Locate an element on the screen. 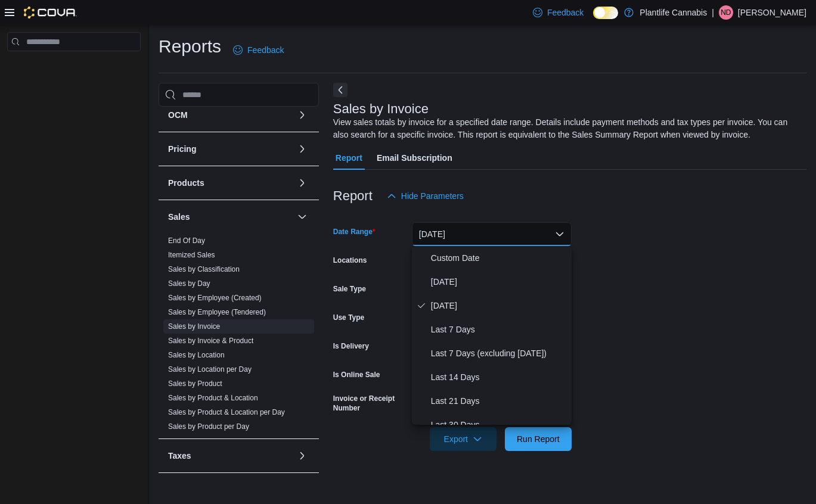 Image resolution: width=816 pixels, height=504 pixels. label: Invoice or Receipt Number is located at coordinates (370, 403).